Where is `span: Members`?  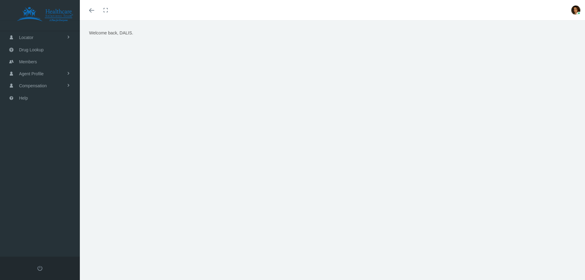
span: Members is located at coordinates (28, 62).